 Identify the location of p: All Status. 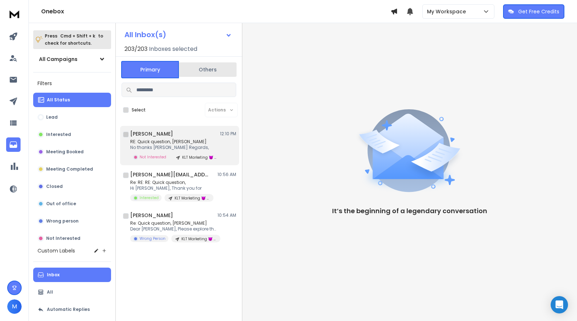
(58, 100).